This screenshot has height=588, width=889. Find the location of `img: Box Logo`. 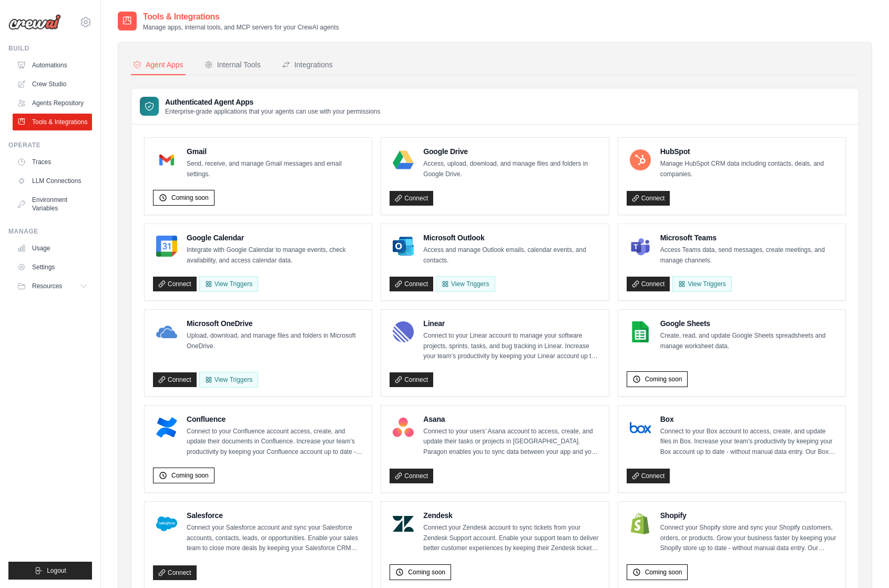

img: Box Logo is located at coordinates (640, 427).